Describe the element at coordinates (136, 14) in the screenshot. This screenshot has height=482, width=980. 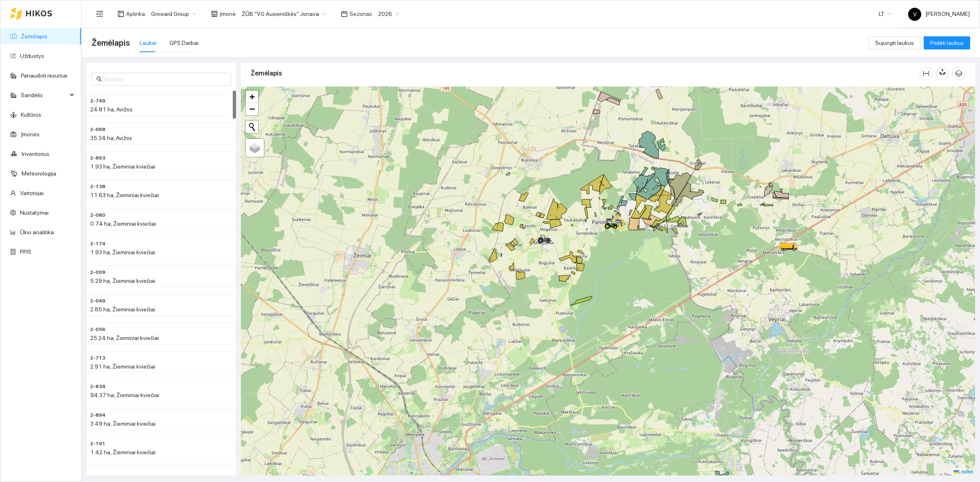
I see `span: Aplinka :` at that location.